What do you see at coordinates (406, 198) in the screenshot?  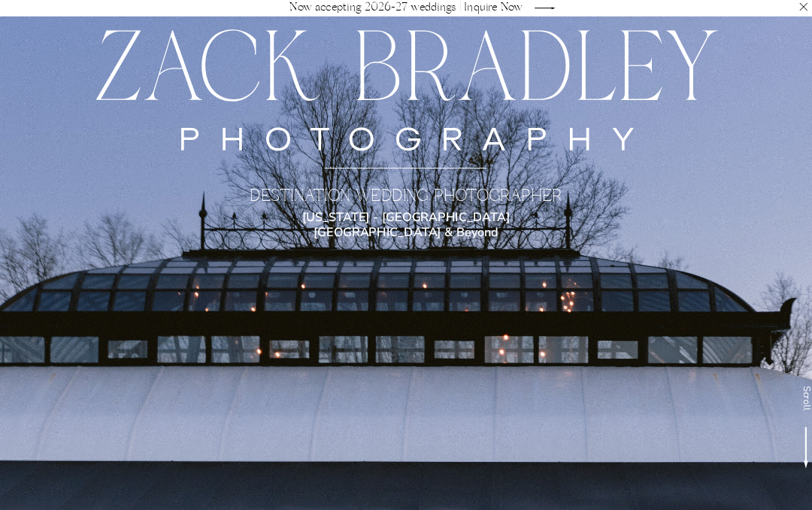 I see `h2: Destination Wedding Photographer` at bounding box center [406, 198].